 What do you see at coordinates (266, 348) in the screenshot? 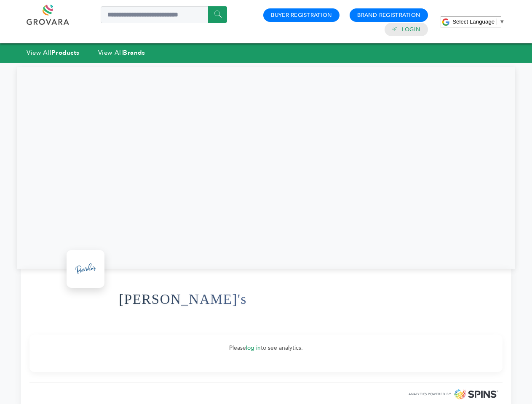
I see `p: Please to see analytics.` at bounding box center [266, 348].